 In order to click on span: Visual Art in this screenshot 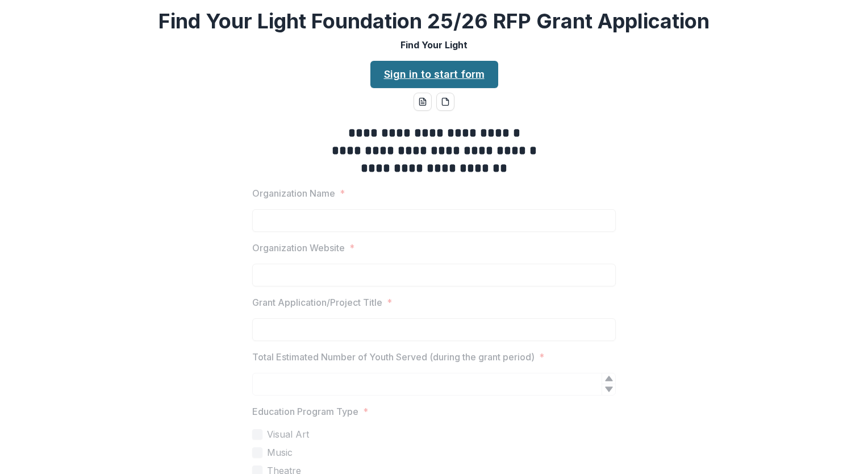, I will do `click(288, 434)`.